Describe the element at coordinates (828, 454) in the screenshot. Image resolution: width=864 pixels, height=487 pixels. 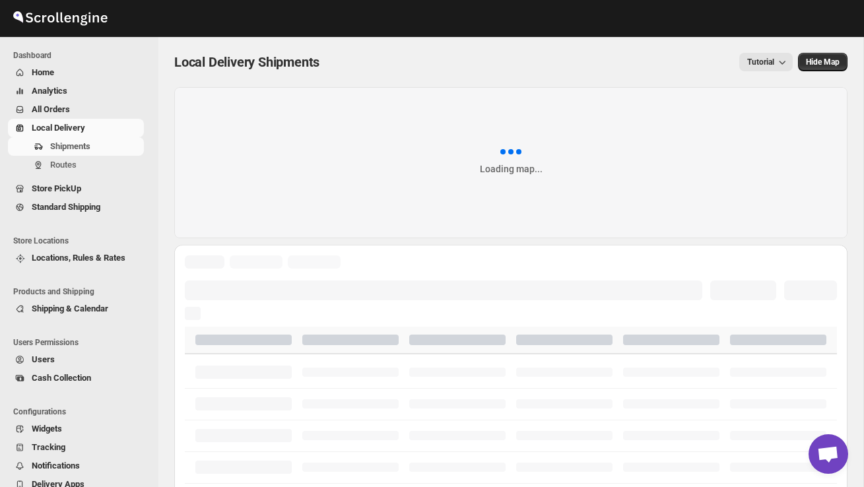
I see `div: Open chat` at that location.